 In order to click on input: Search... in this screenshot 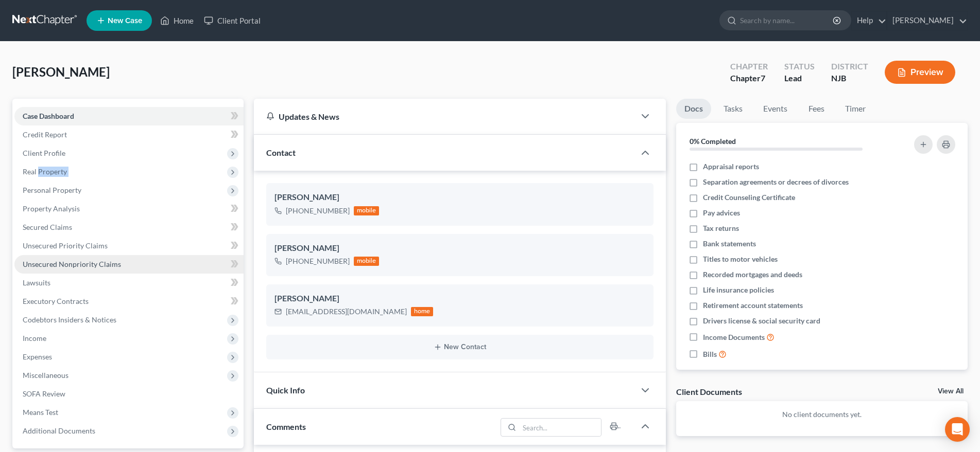, I will do `click(560, 427)`.